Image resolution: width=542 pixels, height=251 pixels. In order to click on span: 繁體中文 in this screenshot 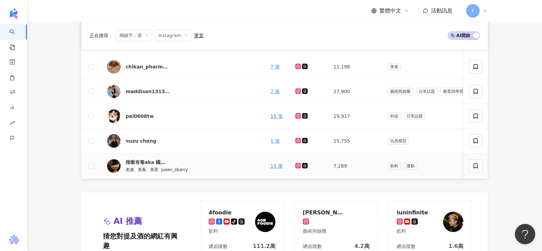, I will do `click(390, 11)`.